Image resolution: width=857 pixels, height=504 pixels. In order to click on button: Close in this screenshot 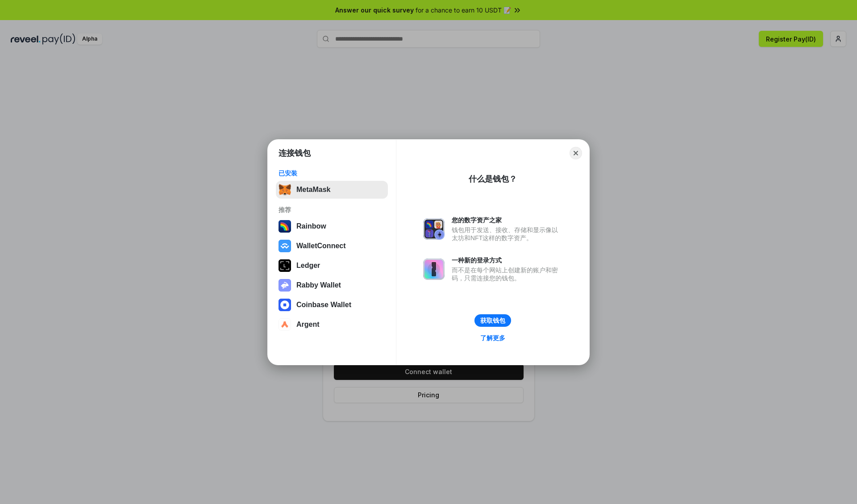, I will do `click(576, 153)`.